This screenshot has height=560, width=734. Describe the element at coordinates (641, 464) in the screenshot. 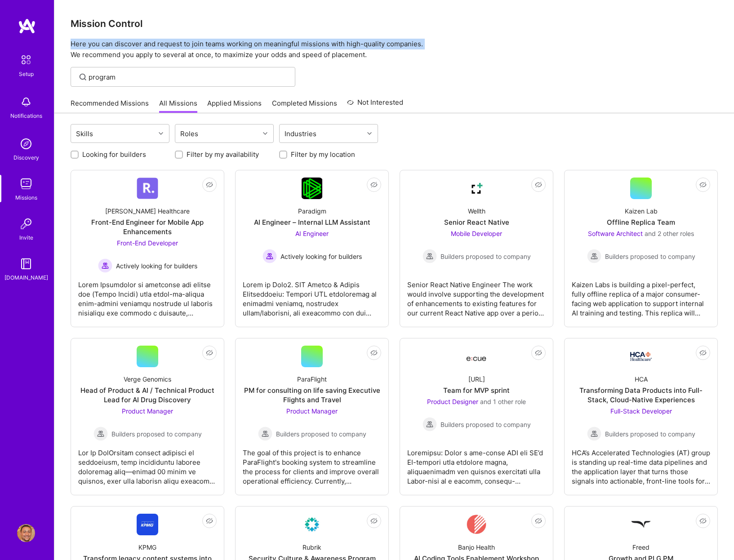

I see `div: HCA’s Accelerated Technologies (AT) group is standing up real-time data pipelines and the applica...` at that location.